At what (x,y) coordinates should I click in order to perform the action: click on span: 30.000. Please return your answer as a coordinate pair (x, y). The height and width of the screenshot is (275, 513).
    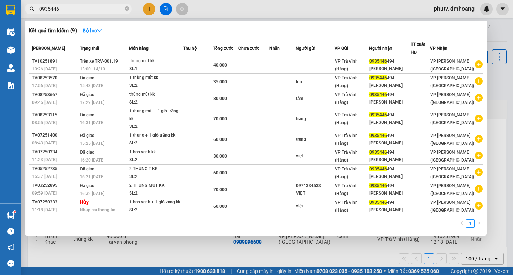
    Looking at the image, I should click on (220, 156).